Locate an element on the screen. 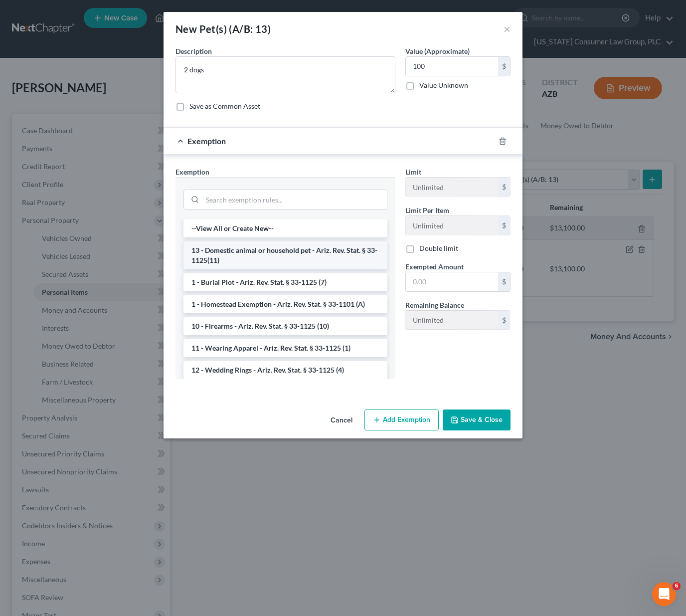  li: 1 - Homestead Exemption - Ariz. Rev. Stat. § 33-1101 (A) is located at coordinates (286, 304).